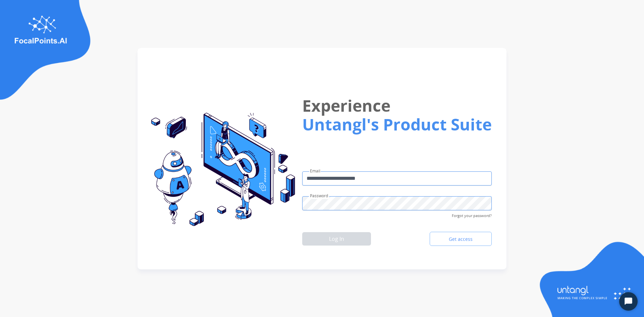  I want to click on label: Password, so click(319, 196).